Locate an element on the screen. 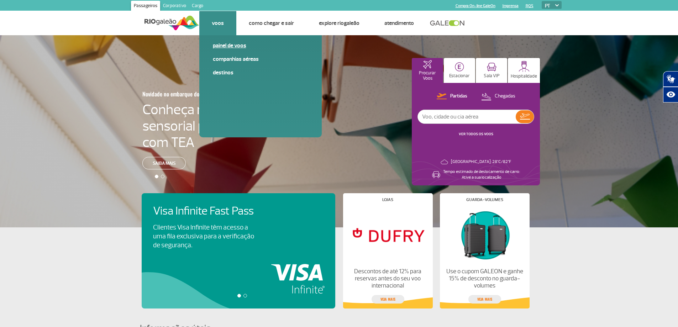 The height and width of the screenshot is (327, 678). p: Hospitalidade is located at coordinates (524, 76).